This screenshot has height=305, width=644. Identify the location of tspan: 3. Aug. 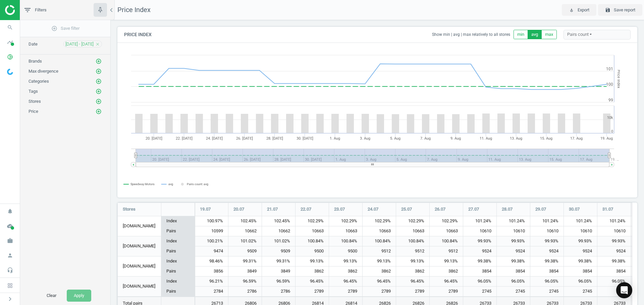
(365, 138).